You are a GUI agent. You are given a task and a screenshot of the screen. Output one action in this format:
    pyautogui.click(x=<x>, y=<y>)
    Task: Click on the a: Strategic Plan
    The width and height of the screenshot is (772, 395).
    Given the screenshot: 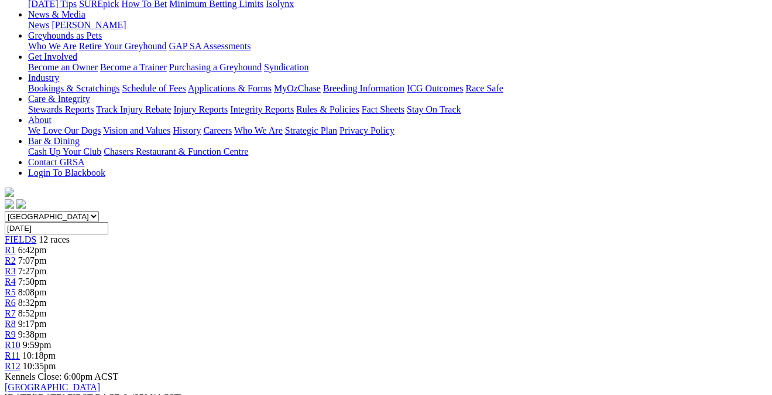 What is the action you would take?
    pyautogui.click(x=311, y=130)
    